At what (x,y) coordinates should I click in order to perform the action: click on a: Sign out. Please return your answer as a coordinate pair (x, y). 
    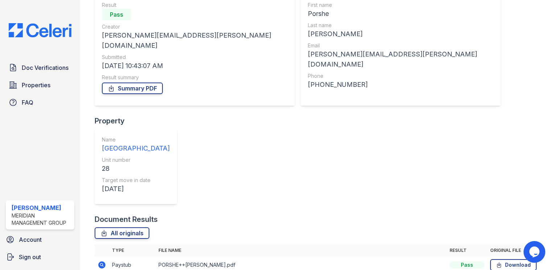
    Looking at the image, I should click on (40, 257).